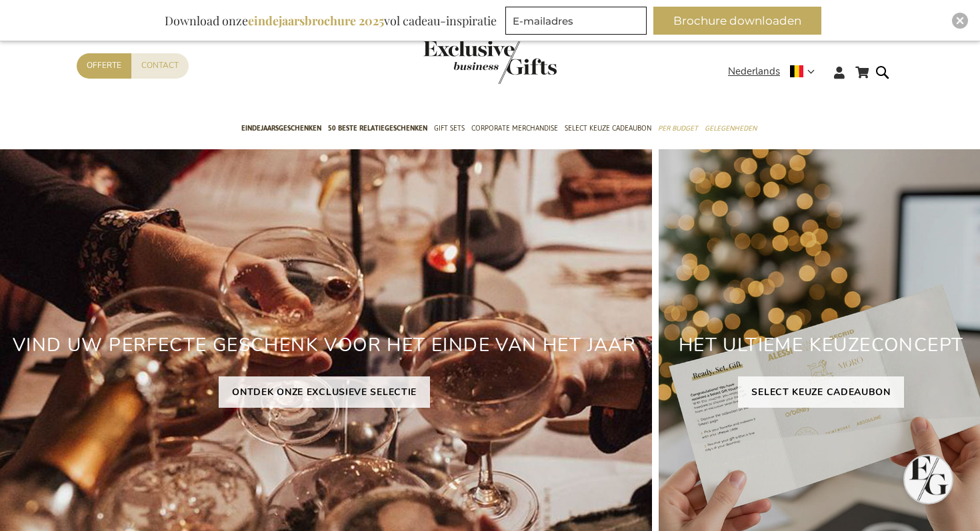 This screenshot has width=980, height=531. Describe the element at coordinates (457, 62) in the screenshot. I see `a: store logo` at that location.